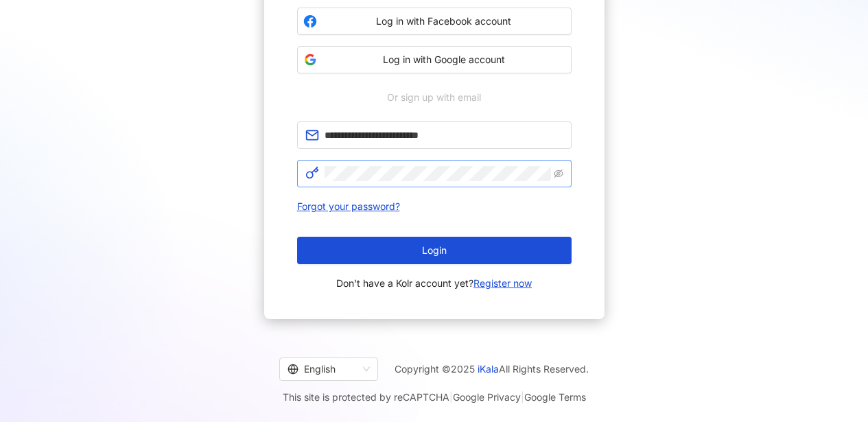  What do you see at coordinates (434, 59) in the screenshot?
I see `button: Log in with Google account` at bounding box center [434, 59].